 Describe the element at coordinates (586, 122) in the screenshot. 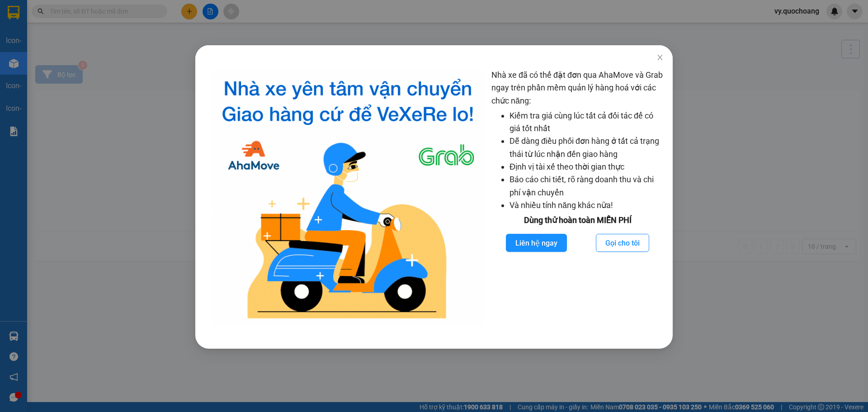

I see `li: Kiểm tra giá cùng lúc tất cả đối tác để có giá tốt nhất` at that location.